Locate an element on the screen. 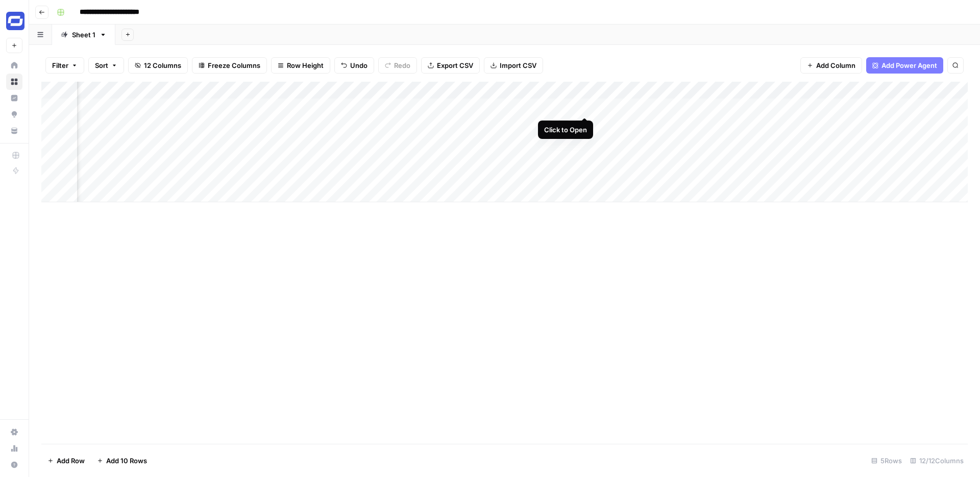 The height and width of the screenshot is (477, 980). span: 12 Columns is located at coordinates (162, 65).